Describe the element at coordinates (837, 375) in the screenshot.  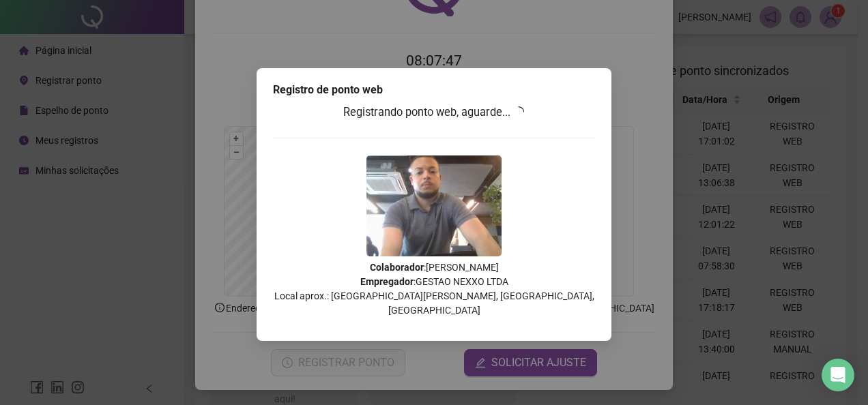
I see `div: Open Intercom Messenger` at that location.